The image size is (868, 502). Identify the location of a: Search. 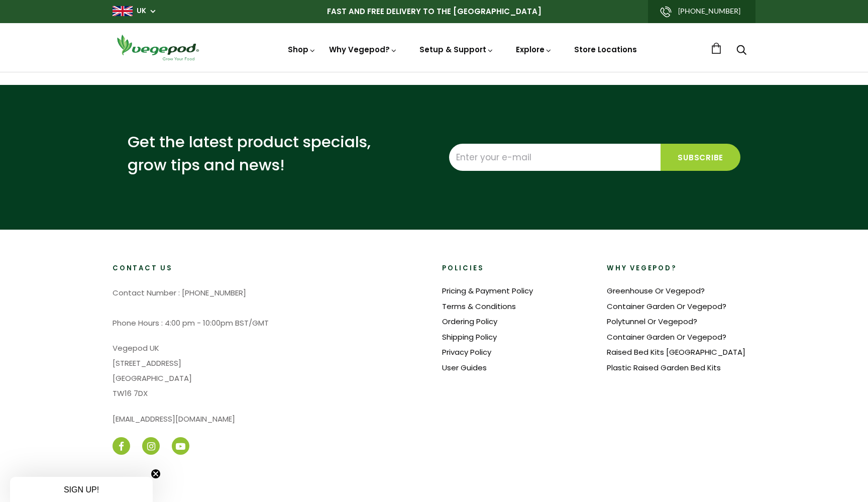
(741, 51).